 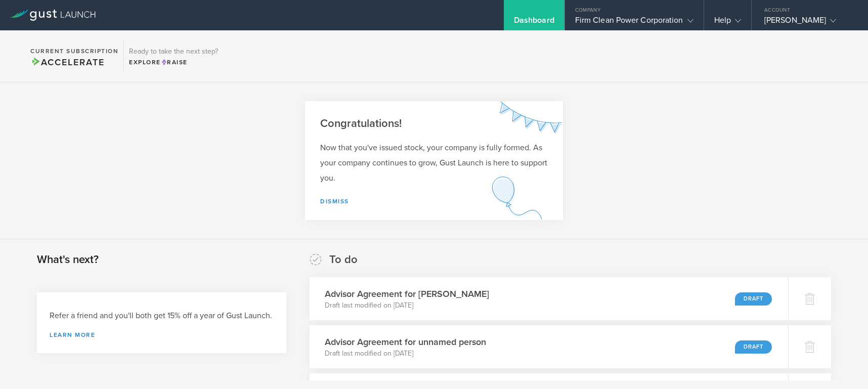 I want to click on h2: Current Subscription, so click(x=75, y=51).